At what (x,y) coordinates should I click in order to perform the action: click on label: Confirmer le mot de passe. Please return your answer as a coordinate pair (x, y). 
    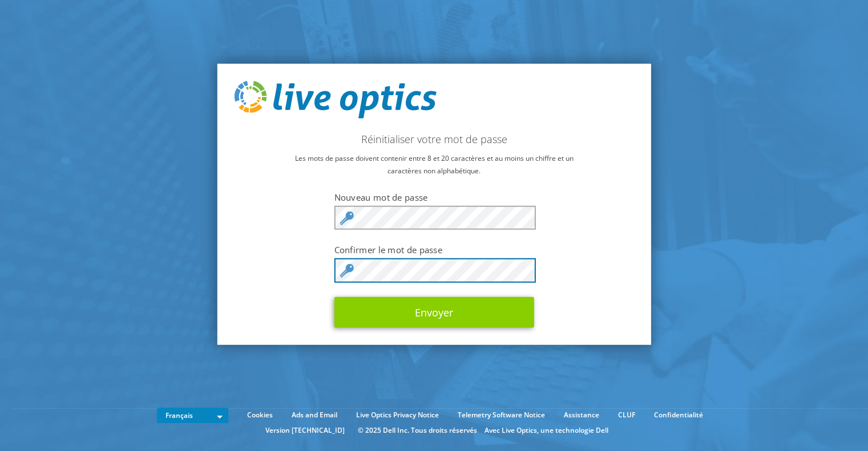
    Looking at the image, I should click on (434, 250).